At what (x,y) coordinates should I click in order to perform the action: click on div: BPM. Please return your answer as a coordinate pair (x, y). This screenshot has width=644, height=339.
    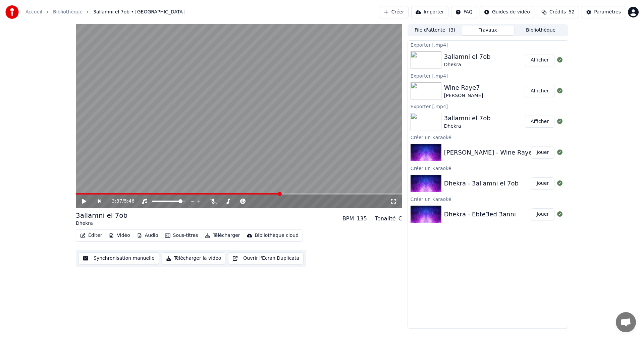
    Looking at the image, I should click on (348, 218).